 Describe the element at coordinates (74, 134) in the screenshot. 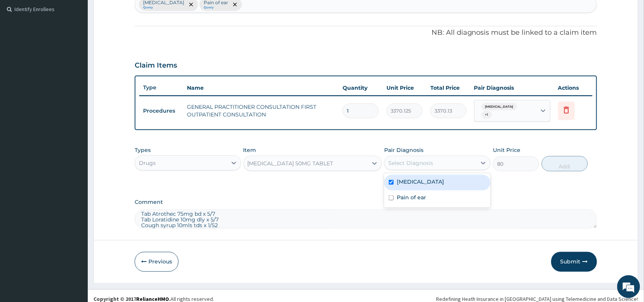

I see `span: We're online!` at that location.